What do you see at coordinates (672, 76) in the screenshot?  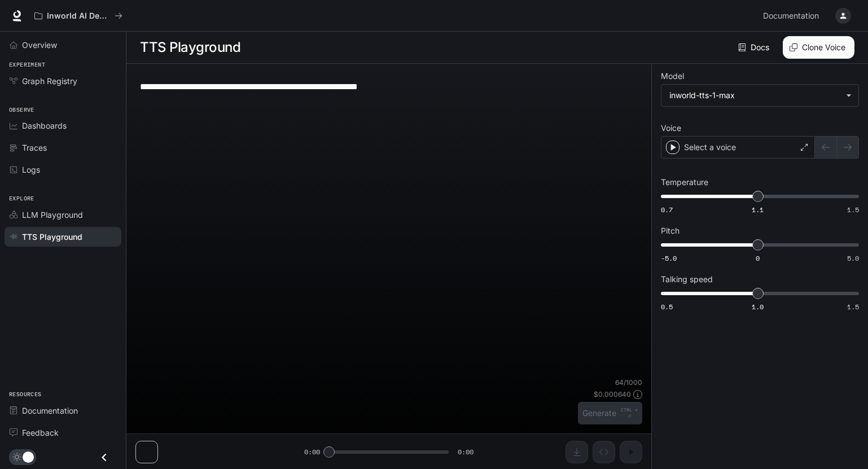 I see `p: Model` at bounding box center [672, 76].